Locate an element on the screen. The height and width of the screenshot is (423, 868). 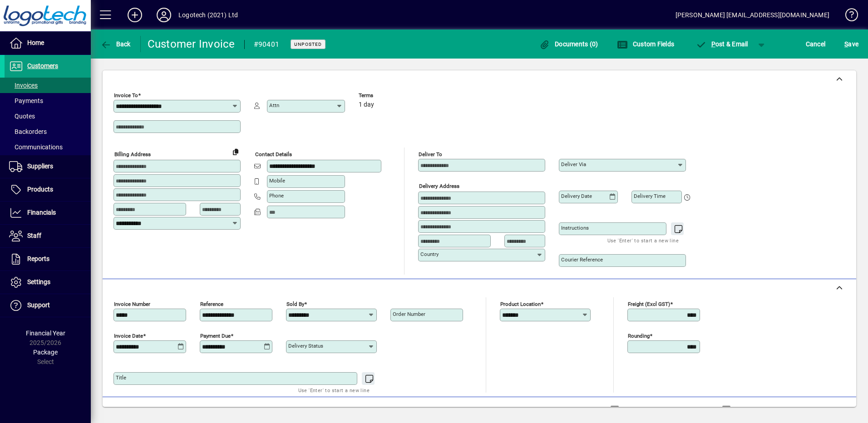
span: Documents (0) is located at coordinates (568, 44).